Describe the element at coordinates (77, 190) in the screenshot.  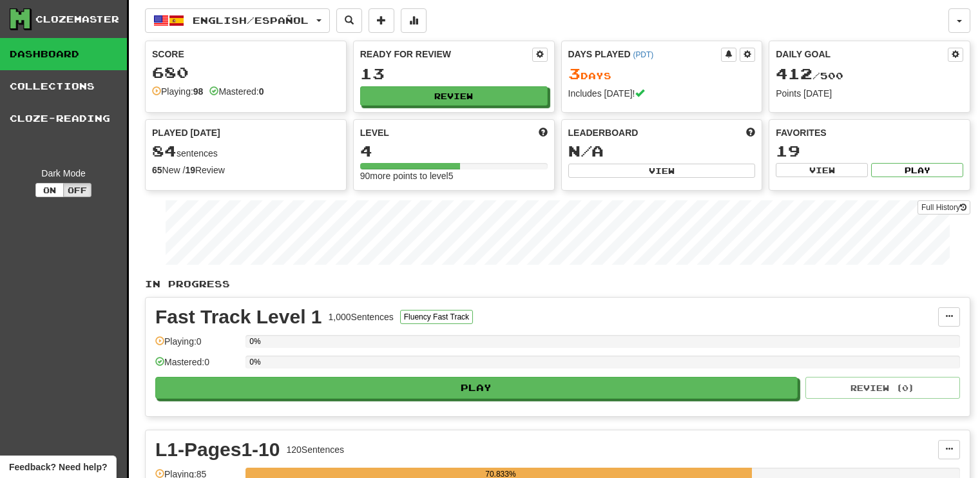
I see `button: Off` at that location.